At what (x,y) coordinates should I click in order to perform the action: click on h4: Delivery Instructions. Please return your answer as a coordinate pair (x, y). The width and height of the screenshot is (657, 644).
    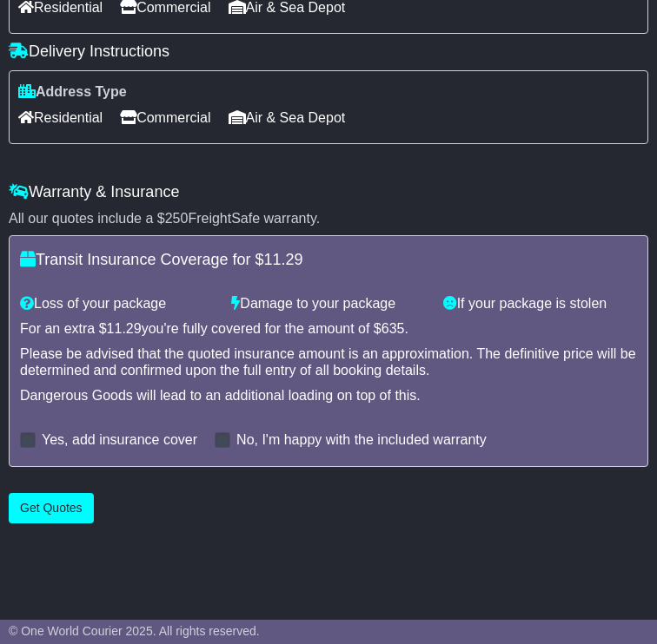
    Looking at the image, I should click on (329, 51).